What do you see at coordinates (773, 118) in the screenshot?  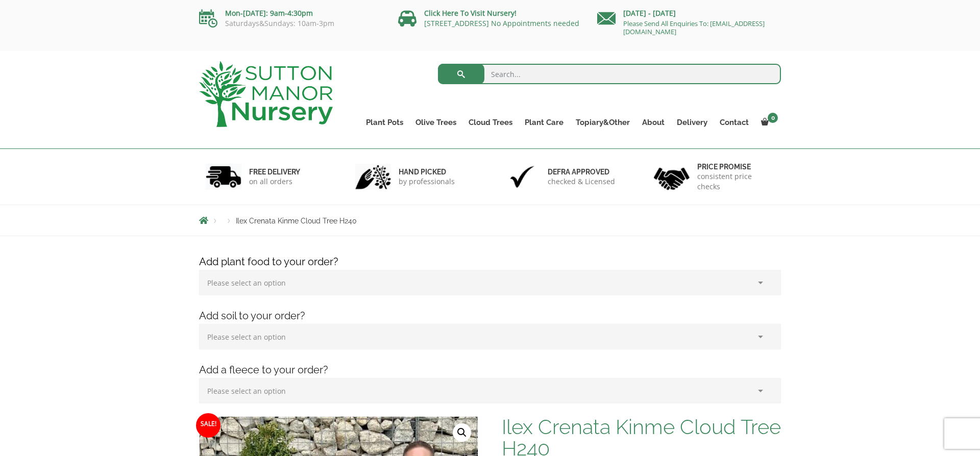 I see `span: 0` at bounding box center [773, 118].